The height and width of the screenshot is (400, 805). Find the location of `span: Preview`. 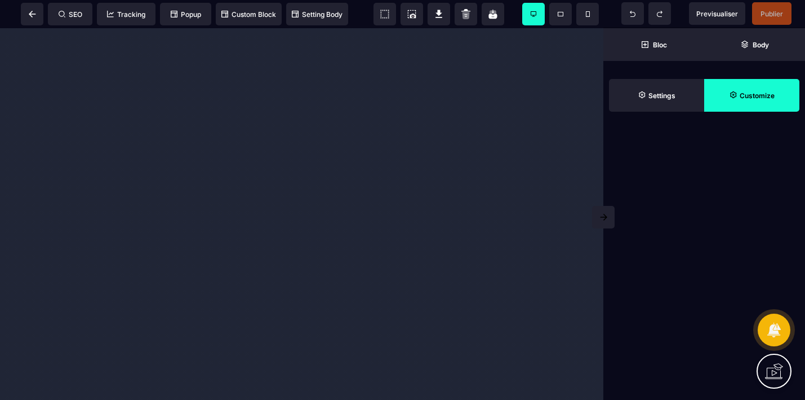

span: Preview is located at coordinates (718, 14).